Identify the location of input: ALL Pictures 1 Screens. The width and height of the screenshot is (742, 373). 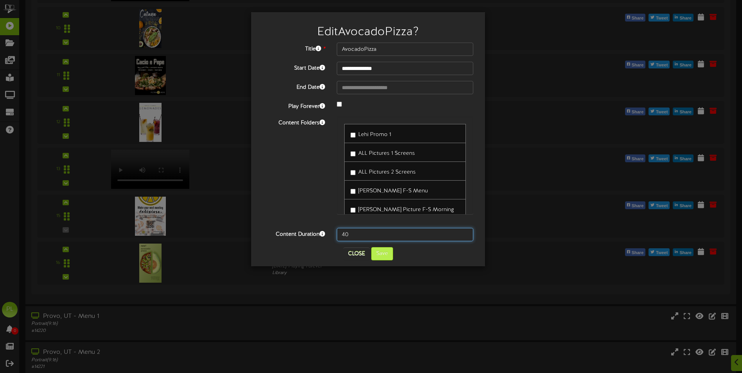
(353, 154).